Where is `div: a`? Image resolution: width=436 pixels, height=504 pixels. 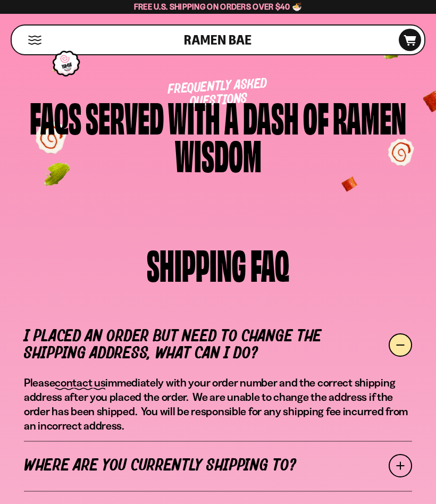
div: a is located at coordinates (232, 117).